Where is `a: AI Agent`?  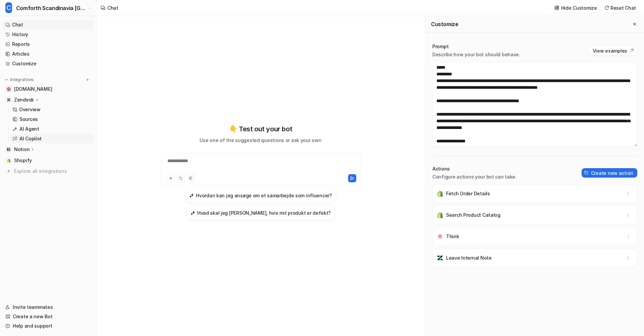
a: AI Agent is located at coordinates (52, 129).